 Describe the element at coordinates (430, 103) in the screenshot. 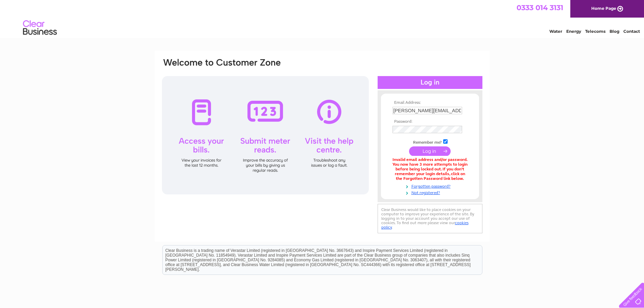

I see `th: Email Address:` at that location.